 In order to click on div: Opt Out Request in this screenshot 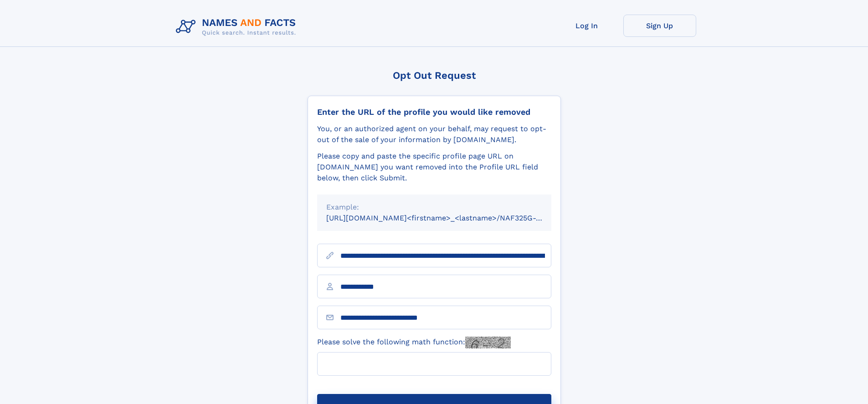, I will do `click(434, 75)`.